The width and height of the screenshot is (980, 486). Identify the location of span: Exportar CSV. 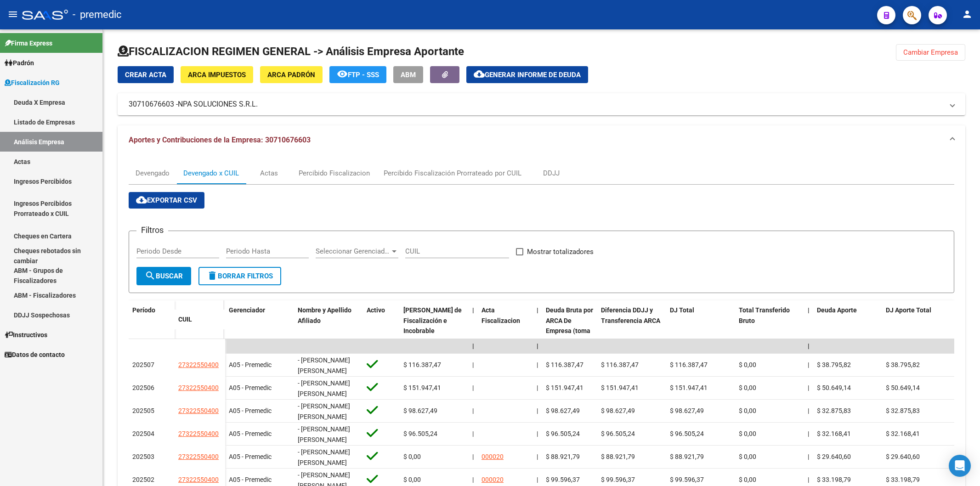
(166, 200).